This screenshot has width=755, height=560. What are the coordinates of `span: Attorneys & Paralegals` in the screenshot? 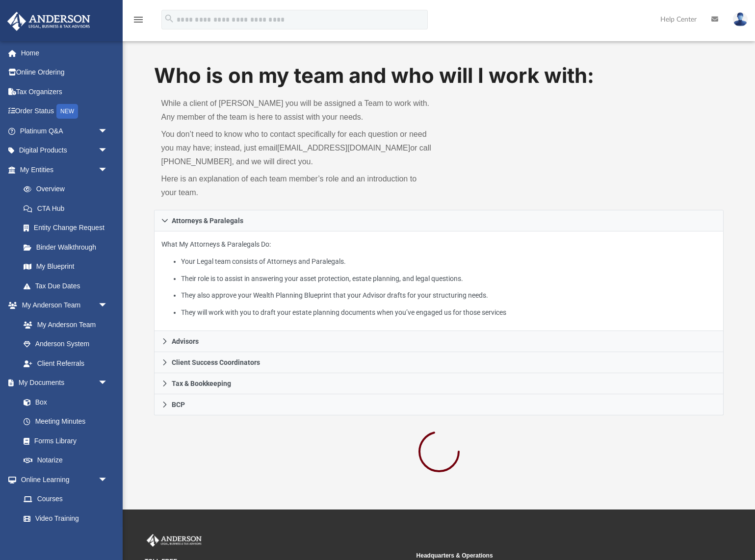 It's located at (208, 221).